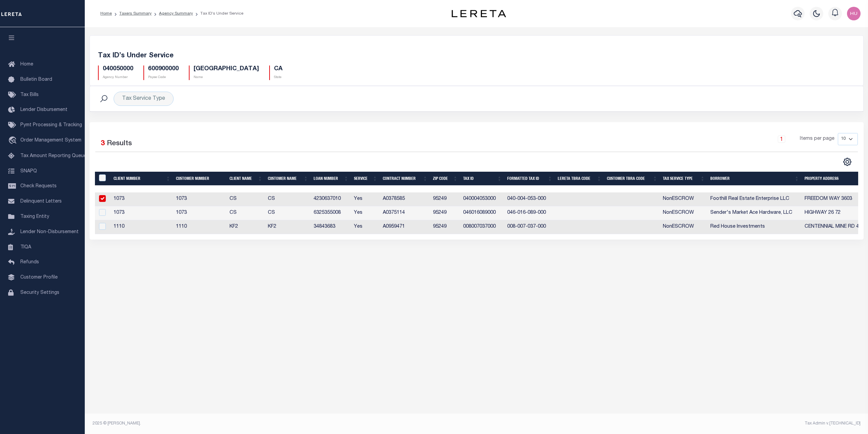  What do you see at coordinates (331, 199) in the screenshot?
I see `td: 4230637010` at bounding box center [331, 199].